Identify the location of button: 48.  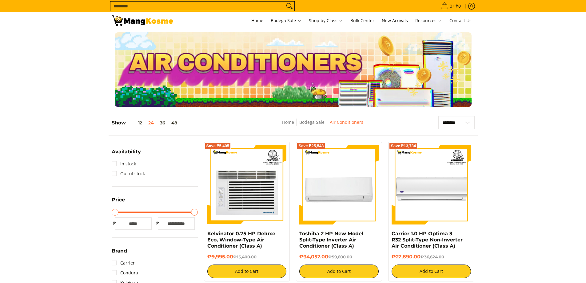
(174, 123).